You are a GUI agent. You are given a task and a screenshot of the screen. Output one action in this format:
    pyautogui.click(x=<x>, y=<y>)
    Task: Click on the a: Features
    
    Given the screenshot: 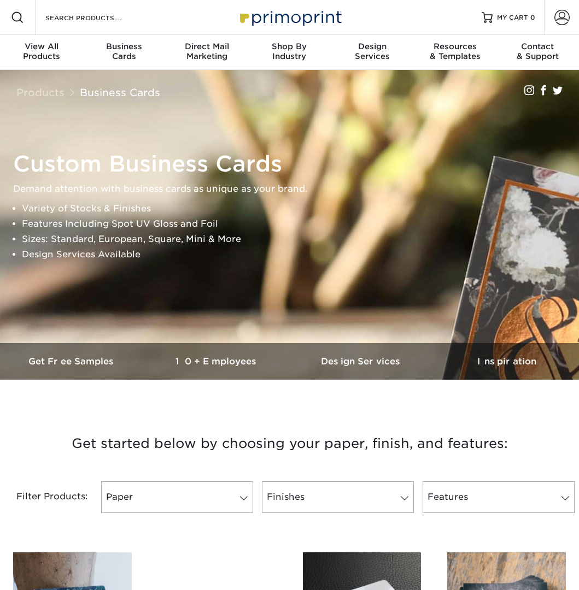 What is the action you would take?
    pyautogui.click(x=499, y=498)
    